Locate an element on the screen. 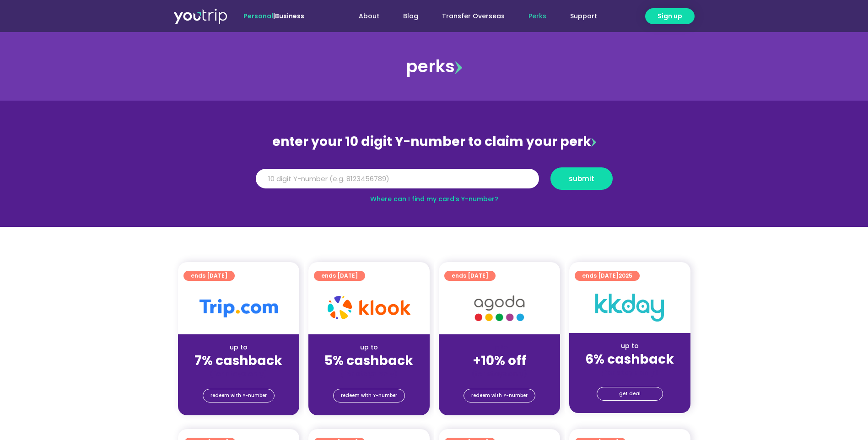 Image resolution: width=868 pixels, height=440 pixels. span: 2025 is located at coordinates (626, 276).